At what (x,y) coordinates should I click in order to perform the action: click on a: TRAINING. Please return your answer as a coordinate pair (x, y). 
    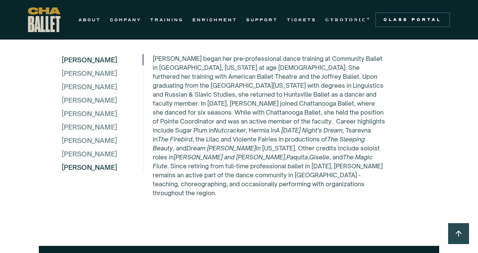
    Looking at the image, I should click on (167, 20).